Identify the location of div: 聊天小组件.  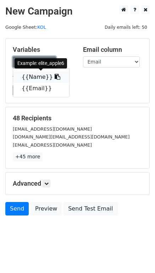
(137, 256).